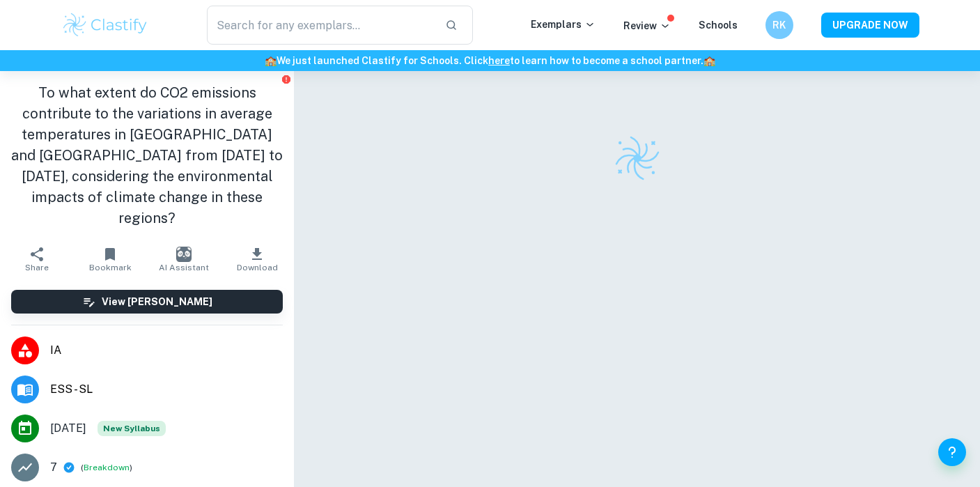 This screenshot has width=980, height=487. Describe the element at coordinates (257, 267) in the screenshot. I see `span: Download` at that location.